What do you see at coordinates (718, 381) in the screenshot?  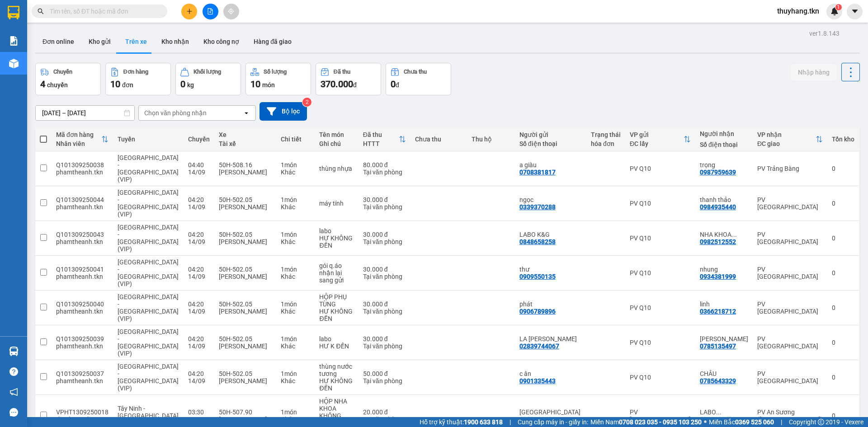 I see `div: 0785643329` at bounding box center [718, 381].